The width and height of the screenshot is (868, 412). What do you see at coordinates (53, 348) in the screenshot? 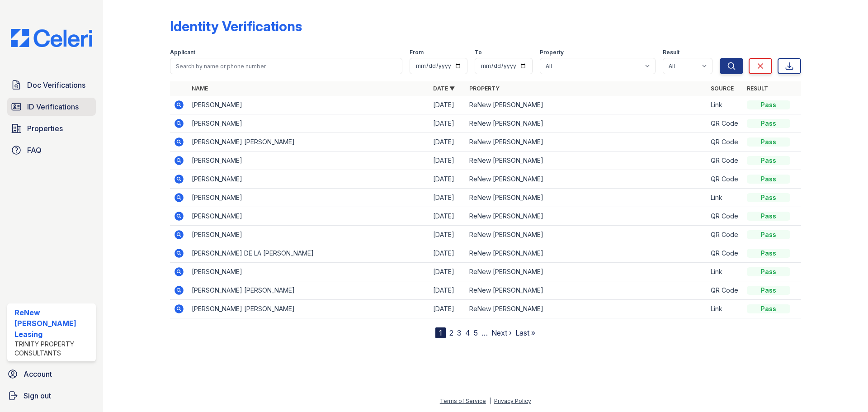
I see `div: Trinity Property Consultants` at bounding box center [53, 348].